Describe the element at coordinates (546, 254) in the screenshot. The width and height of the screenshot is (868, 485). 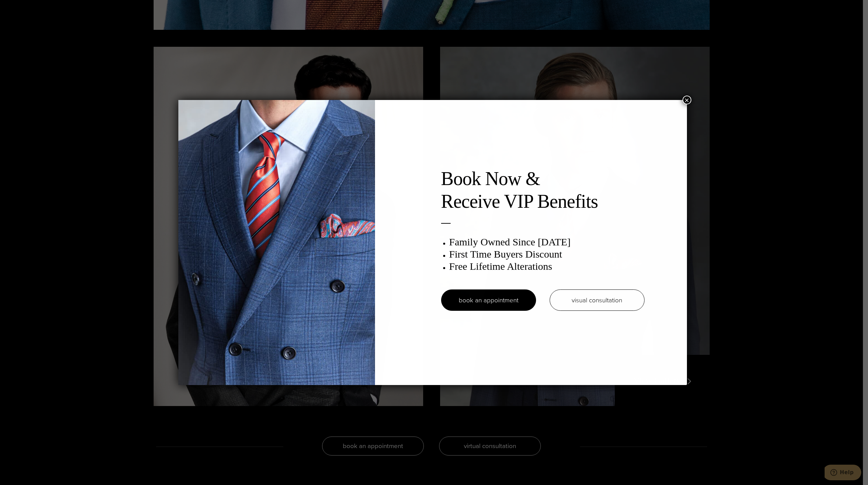
I see `h3: First Time Buyers Discount` at that location.